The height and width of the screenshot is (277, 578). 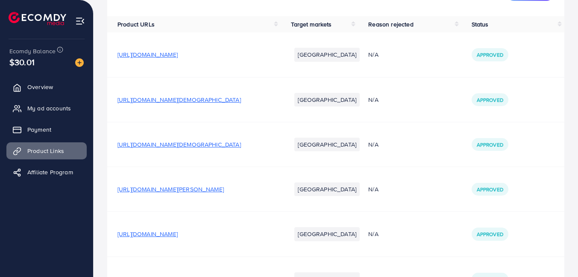 What do you see at coordinates (136, 24) in the screenshot?
I see `span: Product URLs` at bounding box center [136, 24].